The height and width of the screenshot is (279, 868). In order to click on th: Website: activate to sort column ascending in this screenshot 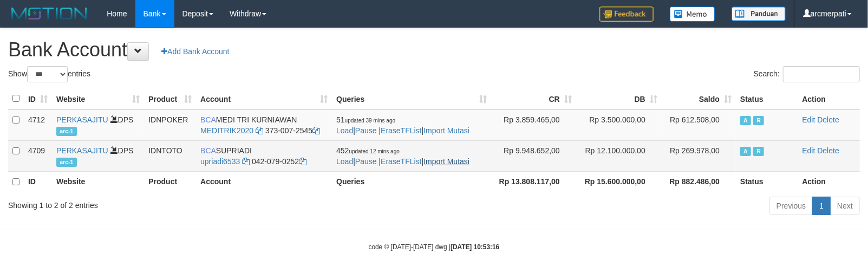, I will do `click(98, 99)`.